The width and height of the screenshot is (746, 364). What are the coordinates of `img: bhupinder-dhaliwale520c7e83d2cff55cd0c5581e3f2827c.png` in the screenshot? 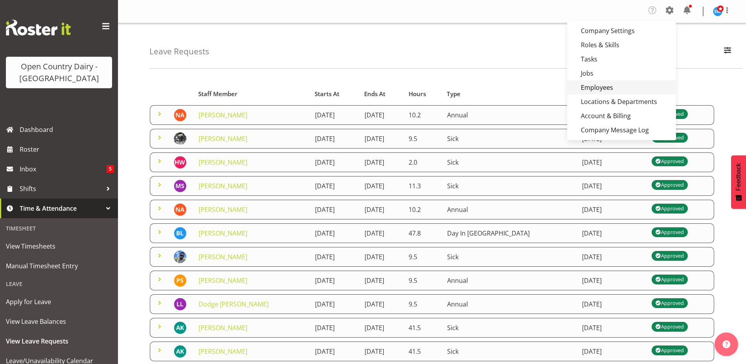 It's located at (180, 257).